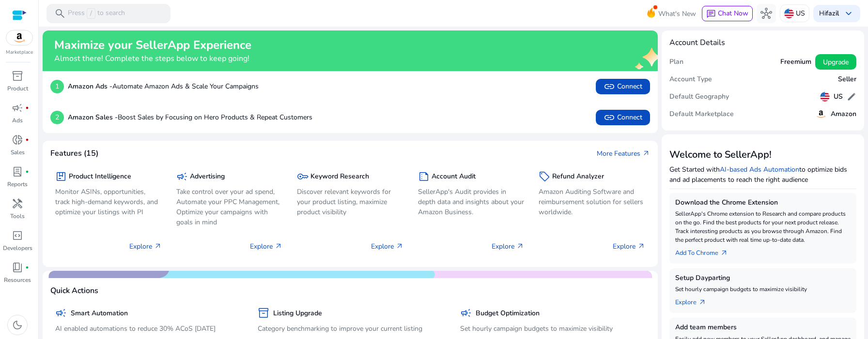 This screenshot has width=868, height=339. Describe the element at coordinates (847, 79) in the screenshot. I see `h5: Seller` at that location.